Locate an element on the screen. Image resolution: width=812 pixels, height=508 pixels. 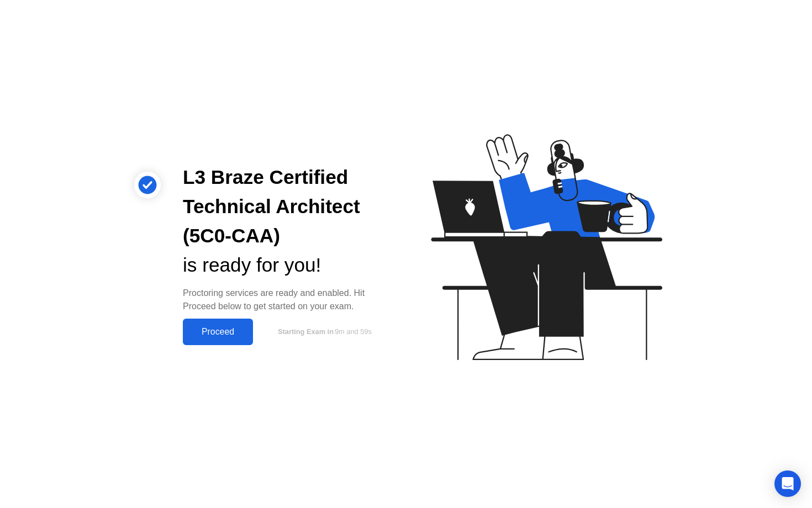
button: Starting Exam in9m and 59s is located at coordinates (323, 332).